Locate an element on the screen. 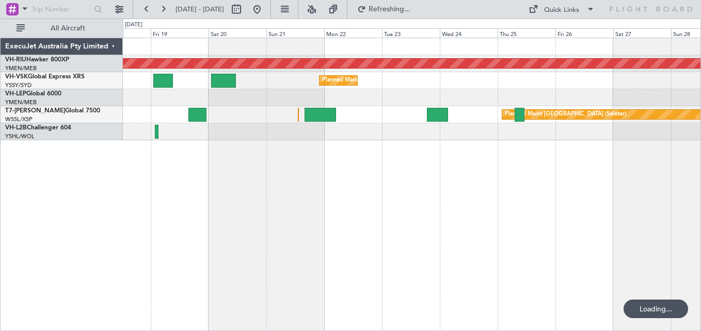  div: Sat 20 is located at coordinates (237, 33).